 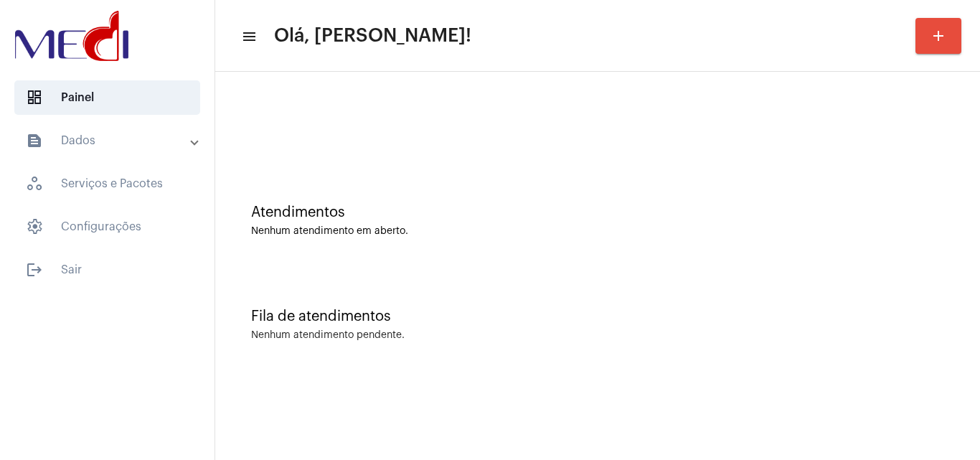 What do you see at coordinates (108, 141) in the screenshot?
I see `mat-panel-title: Dados` at bounding box center [108, 141].